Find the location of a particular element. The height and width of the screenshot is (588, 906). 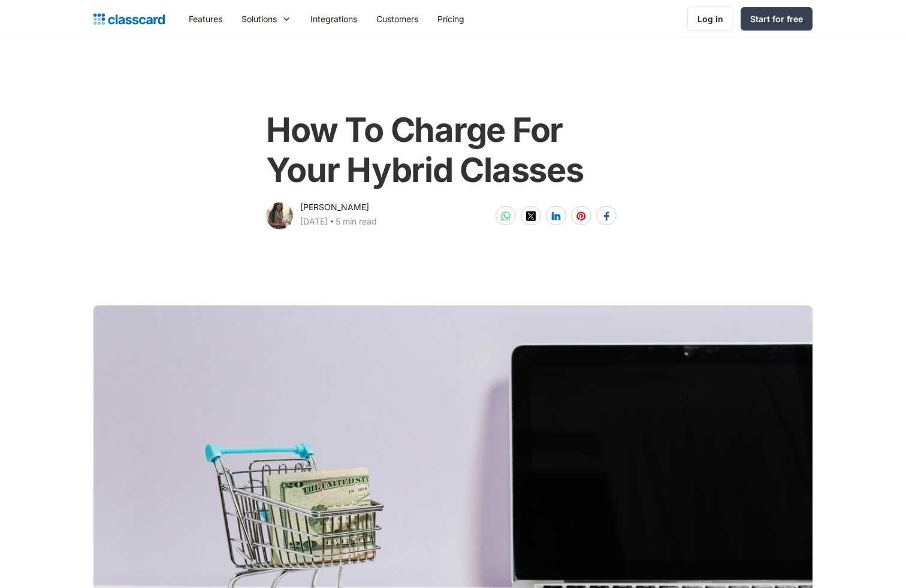

img: twitter-white sharing button is located at coordinates (531, 216).